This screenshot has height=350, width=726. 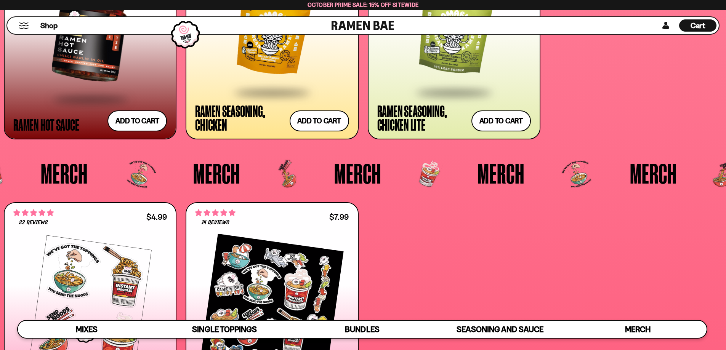 What do you see at coordinates (339, 217) in the screenshot?
I see `div: $7.99` at bounding box center [339, 217].